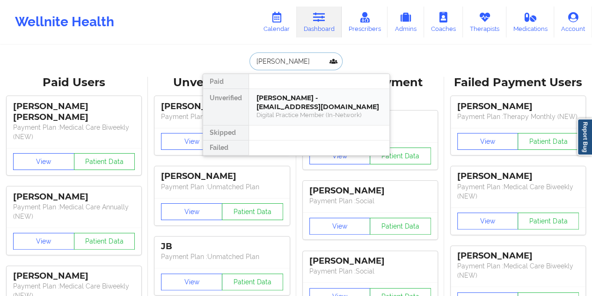 This screenshot has width=592, height=296. I want to click on div: JB, so click(222, 246).